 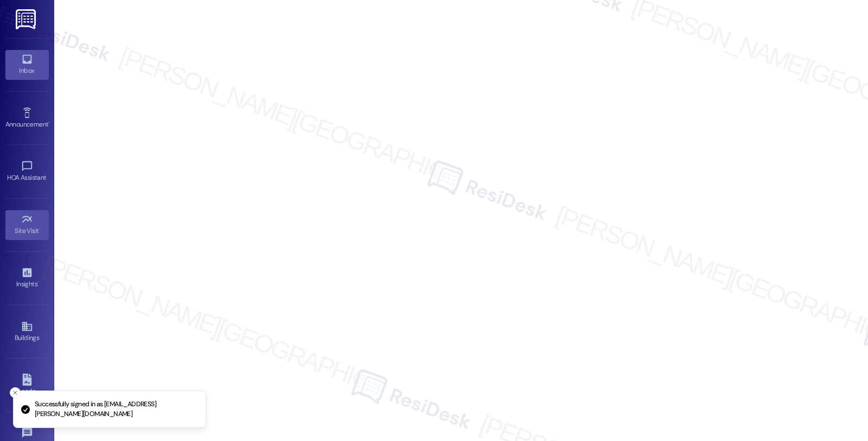 What do you see at coordinates (27, 384) in the screenshot?
I see `a: Leads` at bounding box center [27, 384].